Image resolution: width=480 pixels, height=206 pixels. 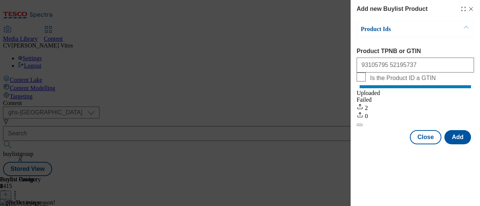 What do you see at coordinates (415, 51) in the screenshot?
I see `label: Product TPNB or GTIN` at bounding box center [415, 51].